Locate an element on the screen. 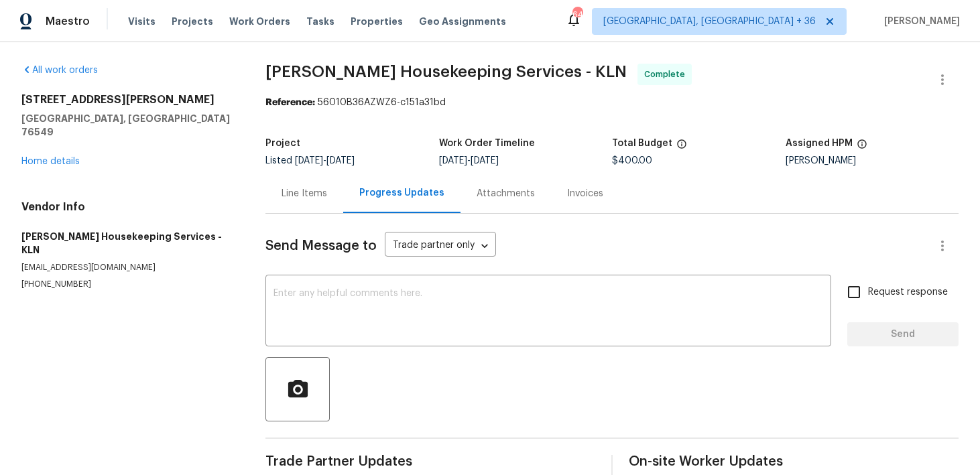  span: Projects is located at coordinates (192, 22).